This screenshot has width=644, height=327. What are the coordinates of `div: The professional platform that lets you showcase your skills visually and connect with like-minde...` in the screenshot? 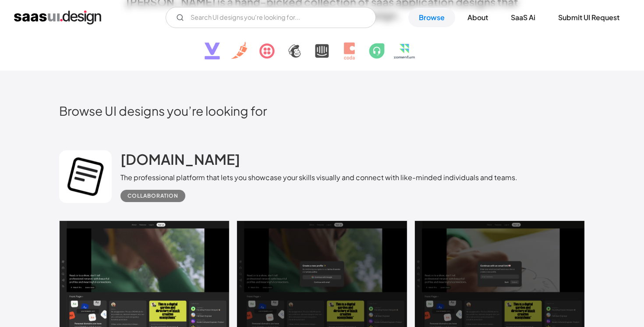 It's located at (319, 177).